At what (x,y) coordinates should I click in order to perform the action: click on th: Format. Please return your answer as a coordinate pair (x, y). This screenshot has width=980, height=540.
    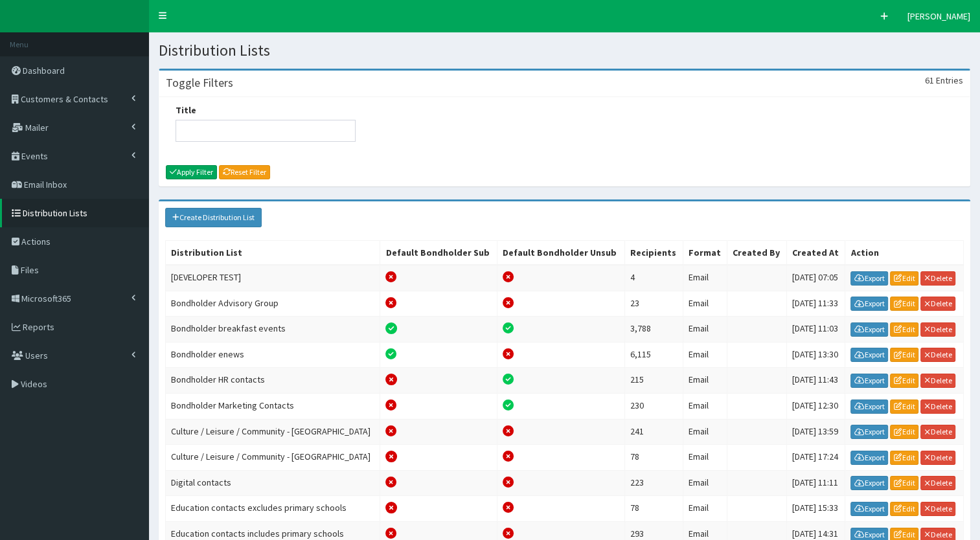
    Looking at the image, I should click on (704, 252).